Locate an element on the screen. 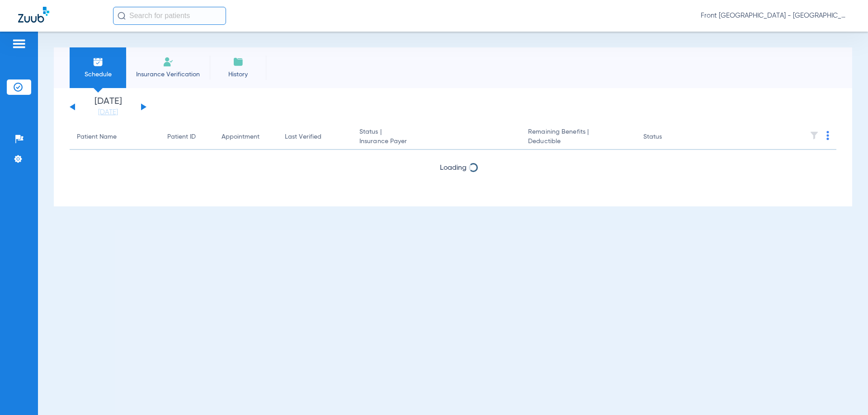 The width and height of the screenshot is (868, 415). img: hamburger-icon is located at coordinates (19, 44).